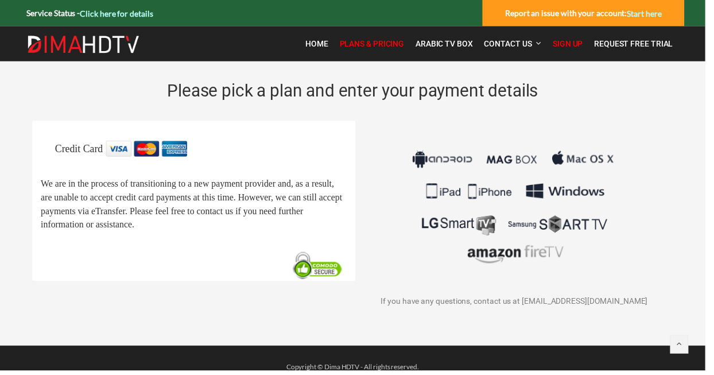 The height and width of the screenshot is (375, 714). I want to click on span: Request Free Trial, so click(641, 44).